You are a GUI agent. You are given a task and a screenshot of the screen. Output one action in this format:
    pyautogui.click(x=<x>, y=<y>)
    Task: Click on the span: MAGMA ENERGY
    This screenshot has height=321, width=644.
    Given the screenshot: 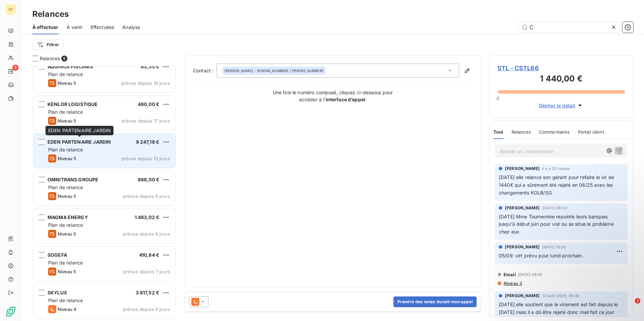 What is the action you would take?
    pyautogui.click(x=68, y=217)
    